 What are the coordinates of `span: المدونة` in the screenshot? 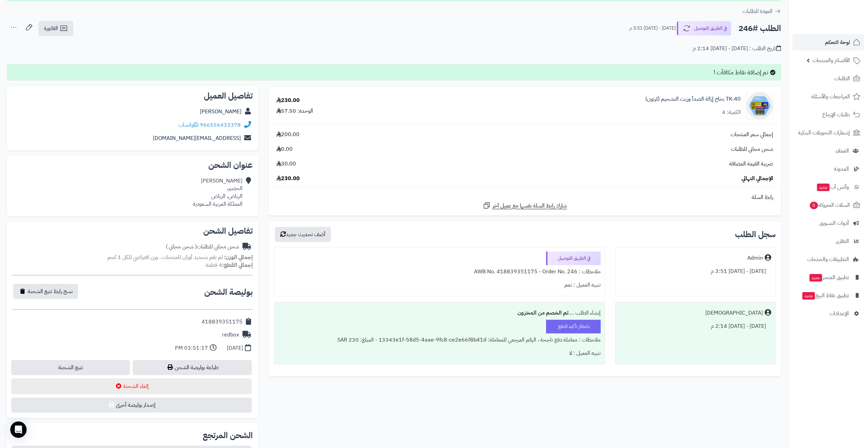 It's located at (841, 169).